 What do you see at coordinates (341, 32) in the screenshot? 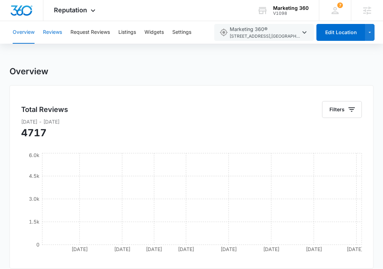
I see `button: Edit Location` at bounding box center [341, 32].